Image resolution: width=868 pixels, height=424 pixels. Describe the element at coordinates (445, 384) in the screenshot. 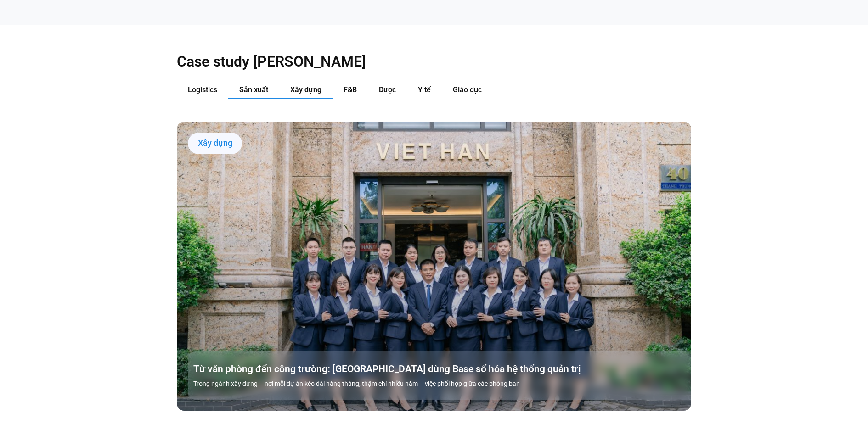

I see `p: Trong ngành xây dựng – nơi mỗi dự án kéo dài hàng tháng, thậm chí nhiều năm – việc phối hợp giữa ...` at that location.